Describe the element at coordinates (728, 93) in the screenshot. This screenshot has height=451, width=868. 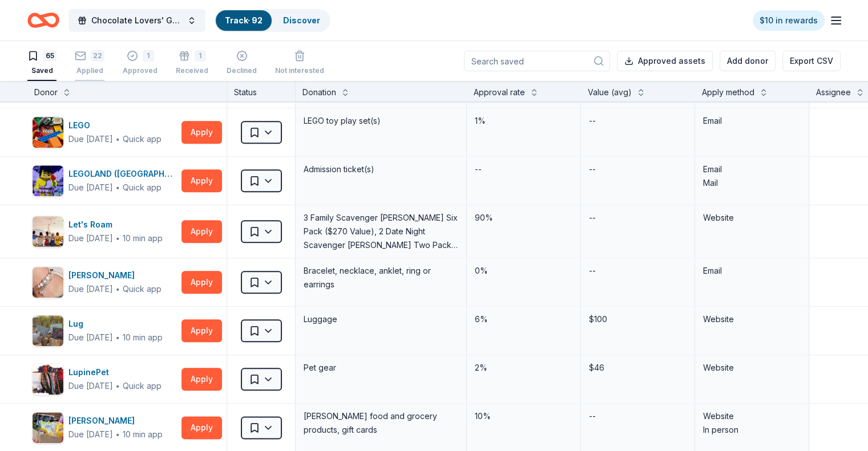
I see `div: Apply method` at that location.